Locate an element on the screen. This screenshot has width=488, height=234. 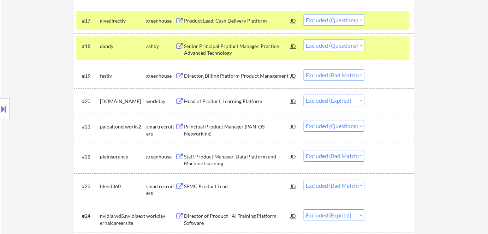
div: Staff Product Manager, Data Platform and Machine Learning is located at coordinates (237, 160).